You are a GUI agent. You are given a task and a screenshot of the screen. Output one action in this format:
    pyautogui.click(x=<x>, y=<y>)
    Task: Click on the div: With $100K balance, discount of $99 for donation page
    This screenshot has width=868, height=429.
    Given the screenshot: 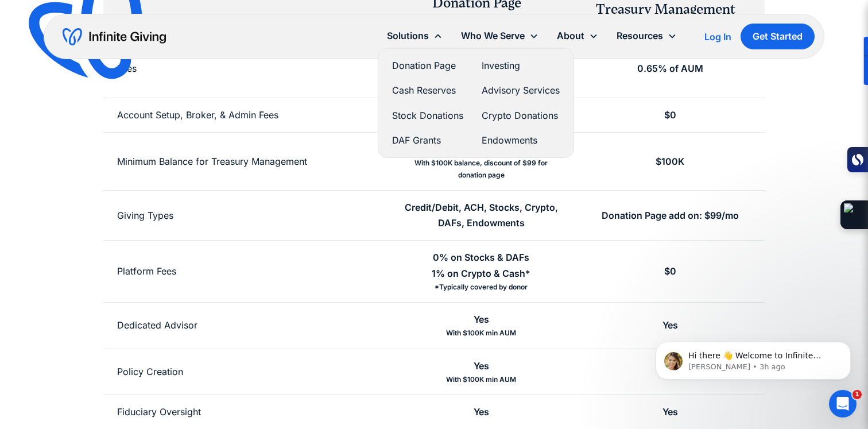 What is the action you would take?
    pyautogui.click(x=481, y=169)
    